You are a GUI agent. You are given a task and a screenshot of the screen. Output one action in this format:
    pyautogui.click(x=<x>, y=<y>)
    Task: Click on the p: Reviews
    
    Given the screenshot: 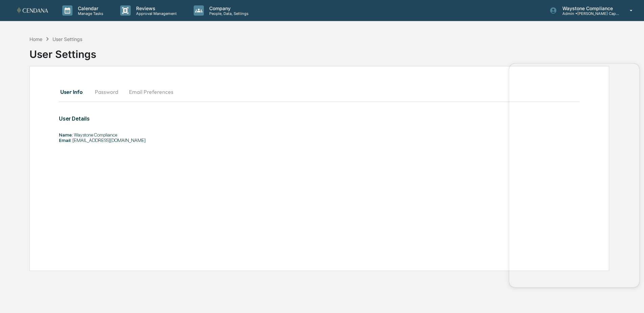 What is the action you would take?
    pyautogui.click(x=155, y=8)
    